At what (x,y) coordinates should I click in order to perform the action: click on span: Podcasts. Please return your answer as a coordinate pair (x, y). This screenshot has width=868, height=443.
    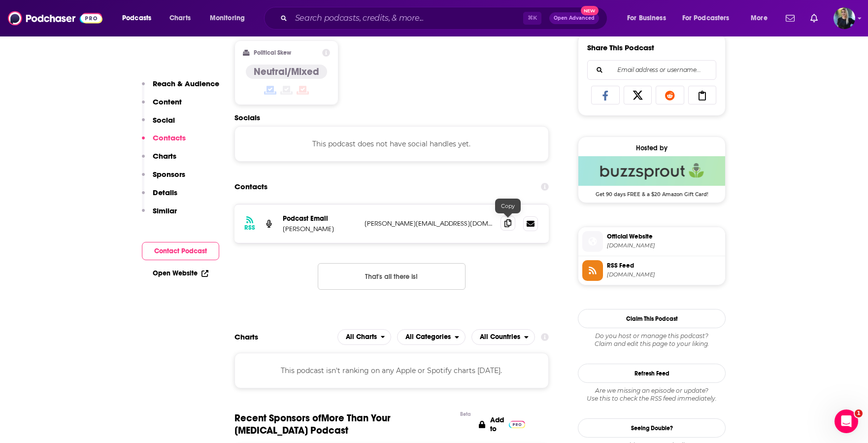
    Looking at the image, I should click on (136, 18).